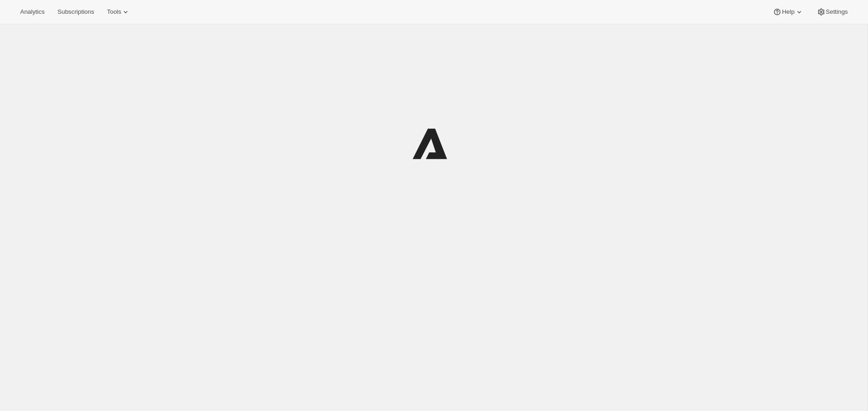  What do you see at coordinates (788, 12) in the screenshot?
I see `button: Help` at bounding box center [788, 12].